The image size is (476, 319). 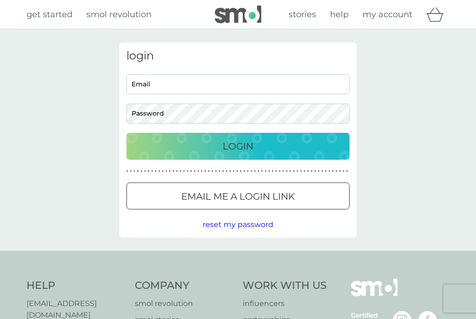 What do you see at coordinates (302, 14) in the screenshot?
I see `span: stories` at bounding box center [302, 14].